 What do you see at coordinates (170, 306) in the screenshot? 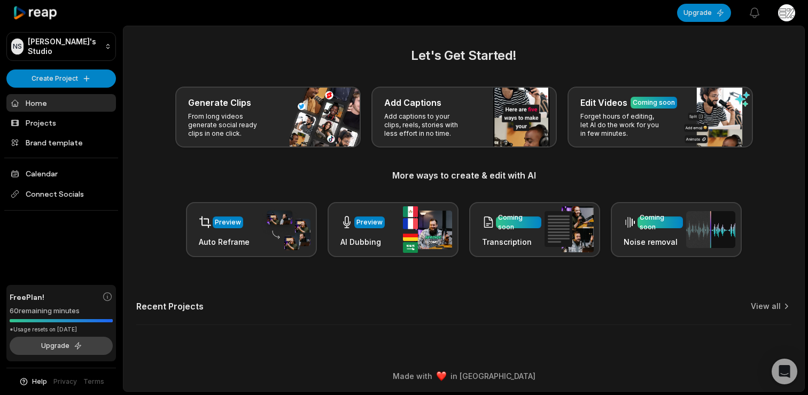
I see `h2: Recent Projects` at bounding box center [170, 306].